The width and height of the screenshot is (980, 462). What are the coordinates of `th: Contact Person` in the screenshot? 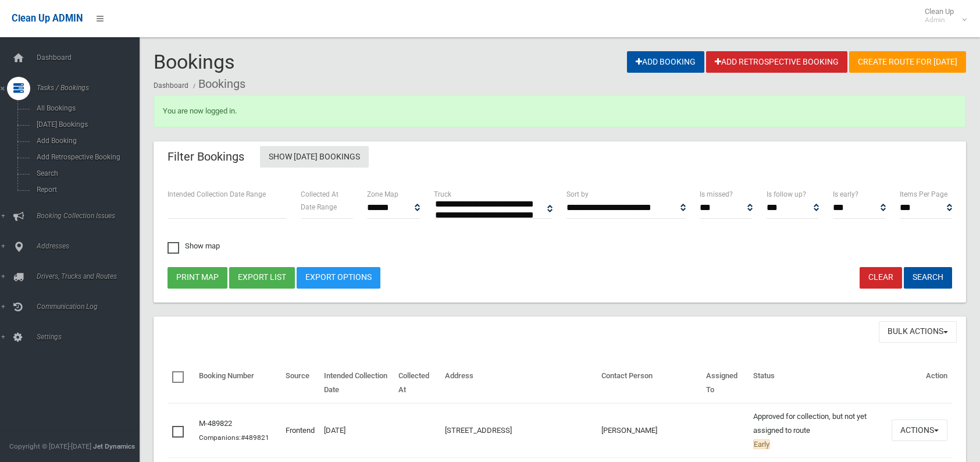 It's located at (649, 382).